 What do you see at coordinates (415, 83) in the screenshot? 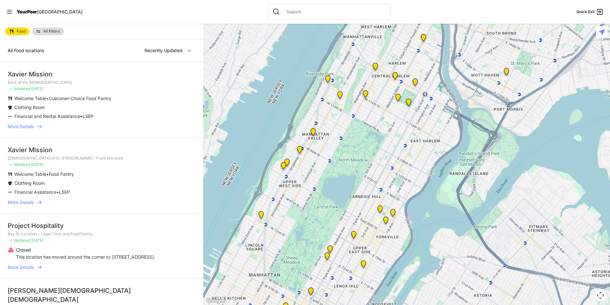
I see `div: East Harlem` at bounding box center [415, 83].